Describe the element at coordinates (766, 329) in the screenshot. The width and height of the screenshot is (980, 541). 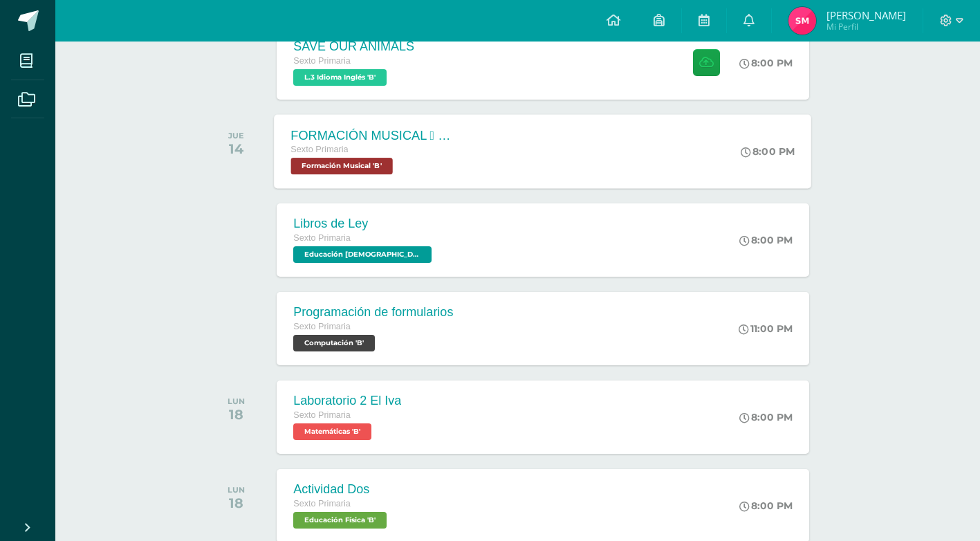
I see `div: 11:00 PM` at that location.